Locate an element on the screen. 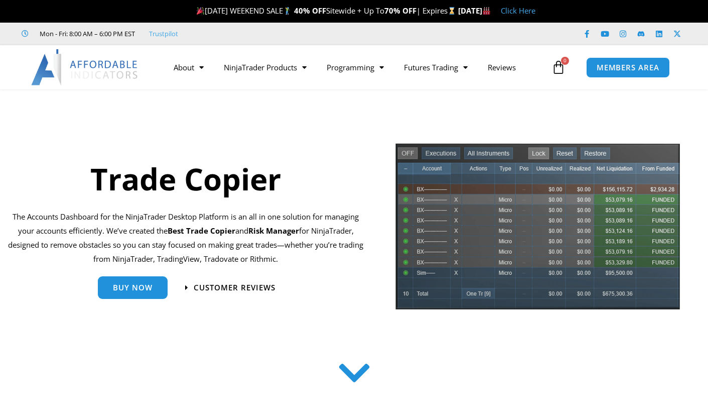 This screenshot has width=708, height=410. h1: Trade Copier is located at coordinates (186, 179).